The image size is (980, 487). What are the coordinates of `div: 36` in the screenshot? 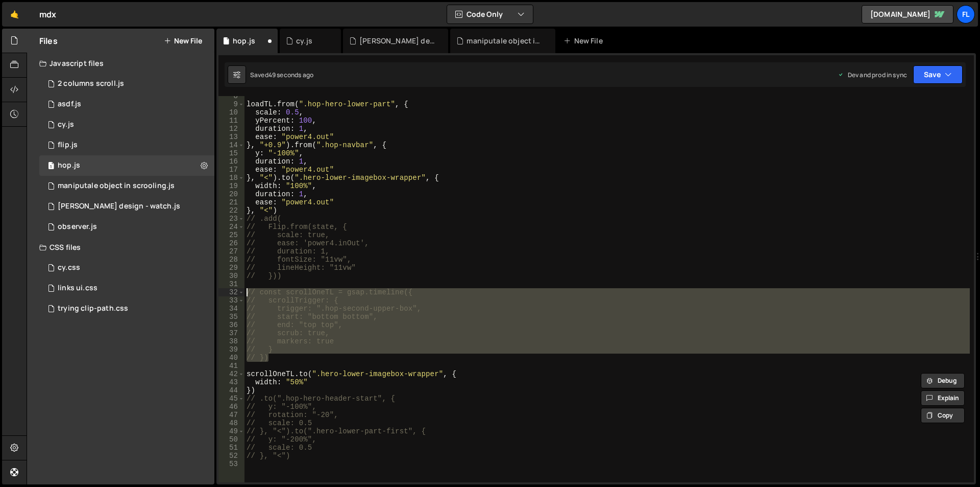 It's located at (231, 325).